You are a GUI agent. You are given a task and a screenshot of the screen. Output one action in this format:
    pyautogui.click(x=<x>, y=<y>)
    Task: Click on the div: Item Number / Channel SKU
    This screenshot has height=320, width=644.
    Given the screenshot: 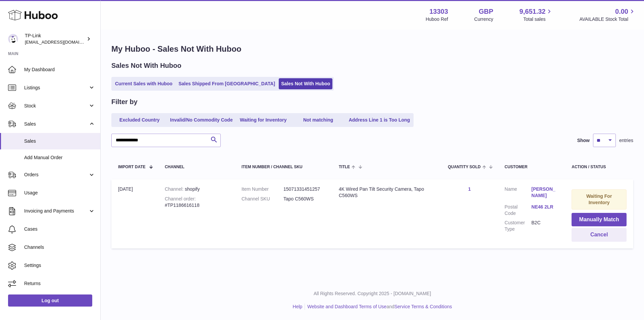 What is the action you would take?
    pyautogui.click(x=284, y=167)
    